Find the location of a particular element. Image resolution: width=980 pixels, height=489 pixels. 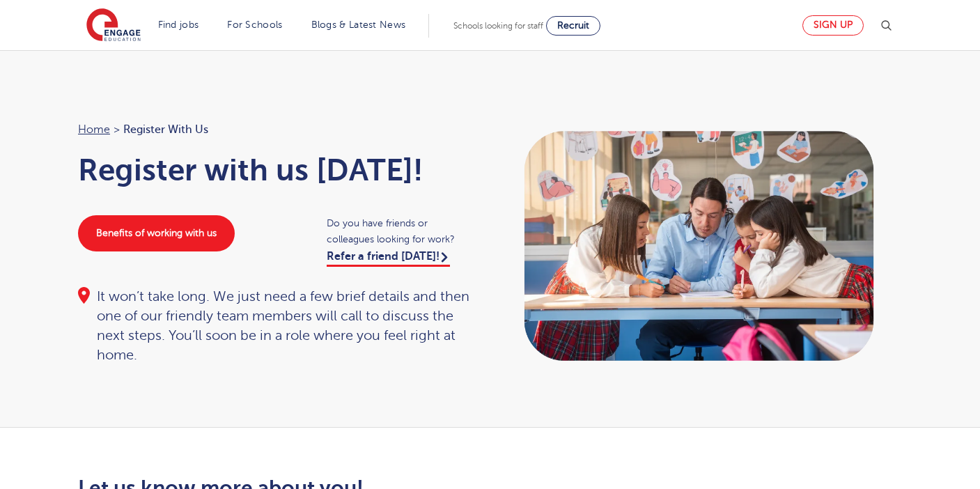

a: Recruit is located at coordinates (574, 26).